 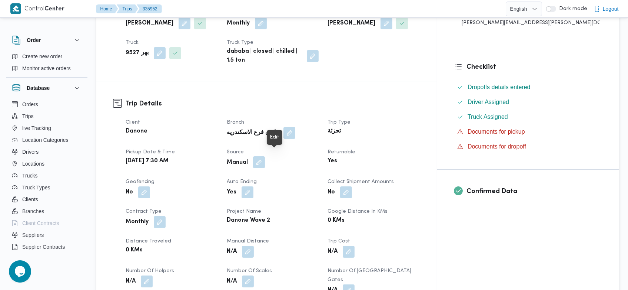 I want to click on span: Geofencing, so click(x=140, y=181).